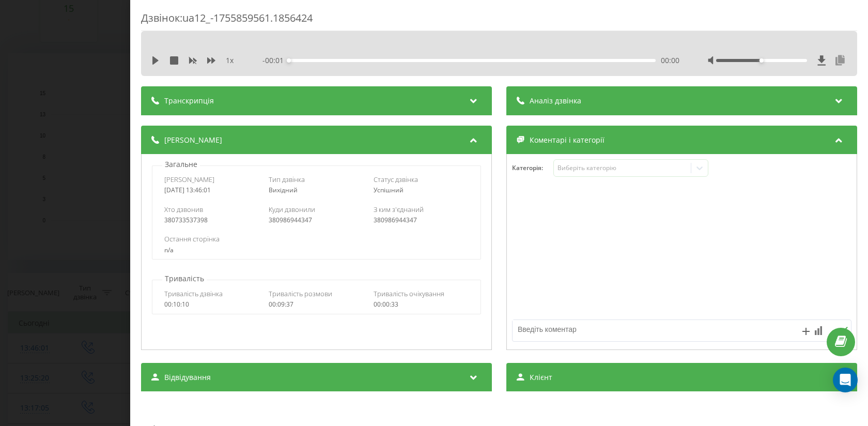  I want to click on span: З ким з'єднаний, so click(399, 209).